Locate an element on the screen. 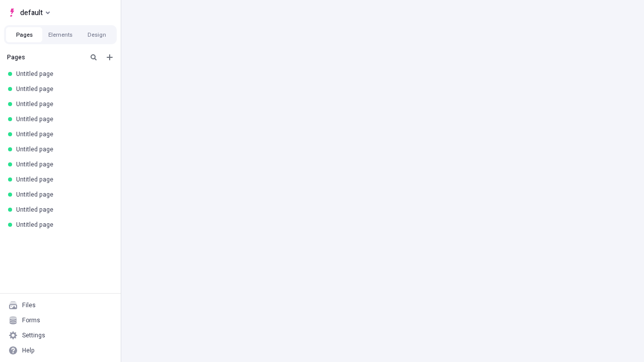 The width and height of the screenshot is (644, 362). div: Settings is located at coordinates (34, 336).